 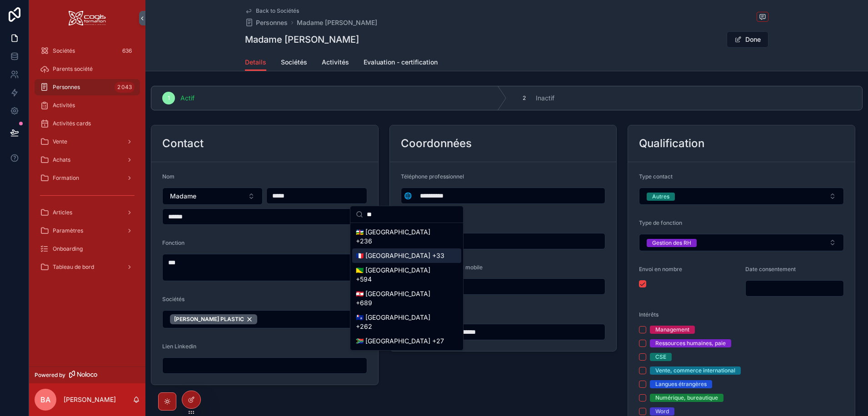 I want to click on a: Back to Sociétés, so click(x=272, y=11).